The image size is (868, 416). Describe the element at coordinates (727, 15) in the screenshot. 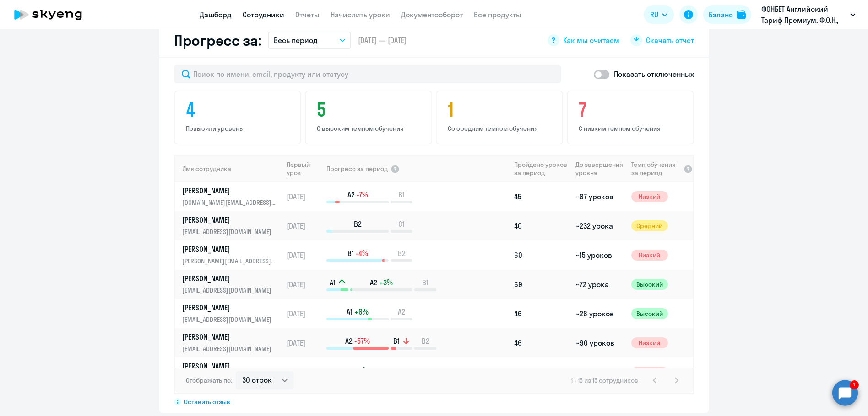

I see `button: Балансbalance` at that location.